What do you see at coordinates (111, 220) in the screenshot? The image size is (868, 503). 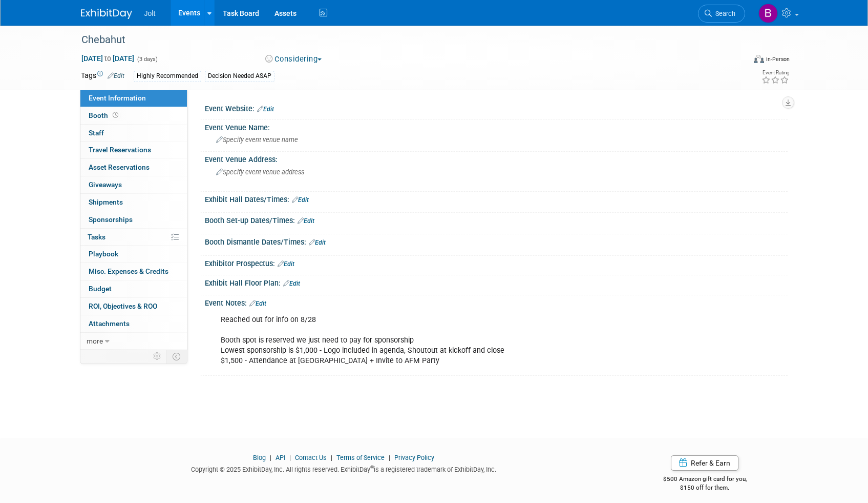 I see `span: Sponsorships` at bounding box center [111, 220].